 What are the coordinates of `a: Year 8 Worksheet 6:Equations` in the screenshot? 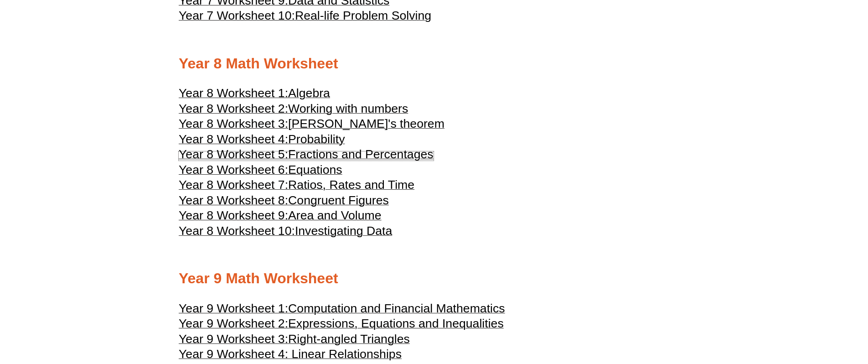 It's located at (260, 171).